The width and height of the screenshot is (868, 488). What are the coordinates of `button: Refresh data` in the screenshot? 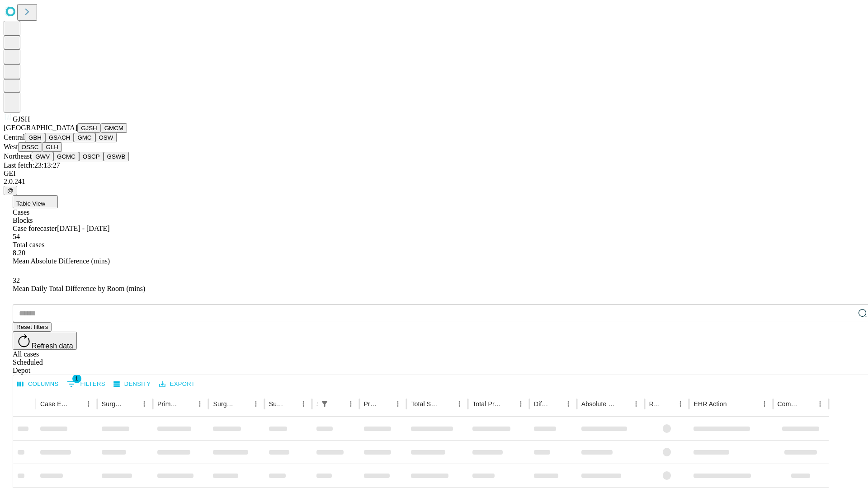 It's located at (45, 341).